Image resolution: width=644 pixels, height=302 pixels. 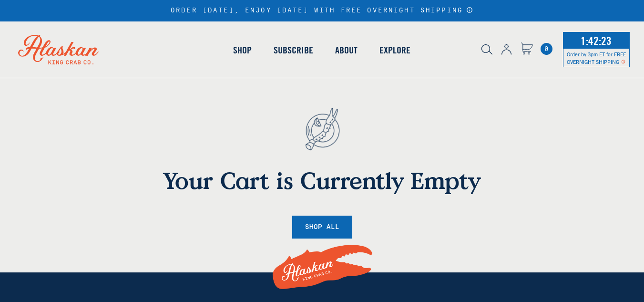 What do you see at coordinates (346, 50) in the screenshot?
I see `a: About` at bounding box center [346, 50].